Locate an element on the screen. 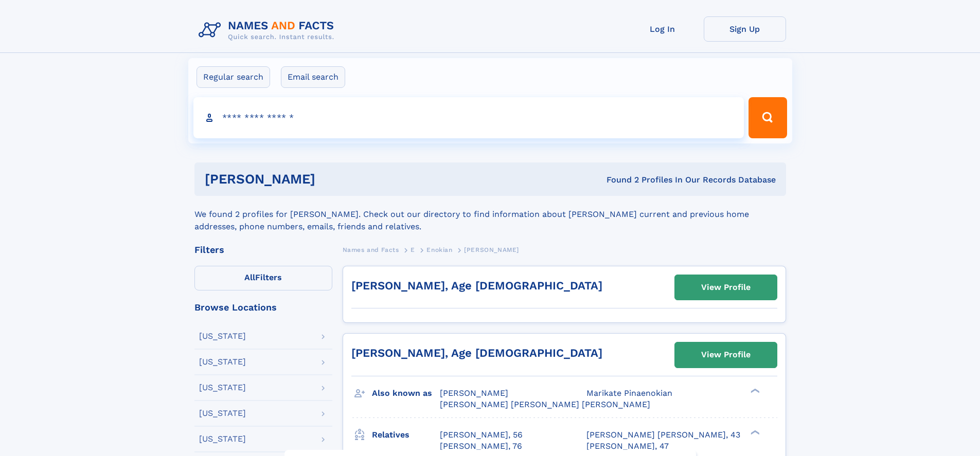  label: Regular search is located at coordinates (233, 77).